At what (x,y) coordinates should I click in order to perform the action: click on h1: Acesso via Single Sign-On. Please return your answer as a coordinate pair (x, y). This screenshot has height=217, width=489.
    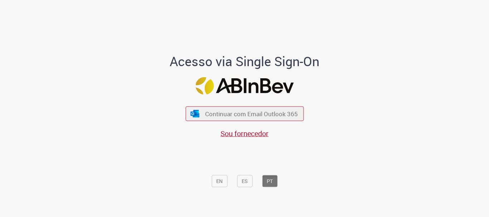
    Looking at the image, I should click on (244, 62).